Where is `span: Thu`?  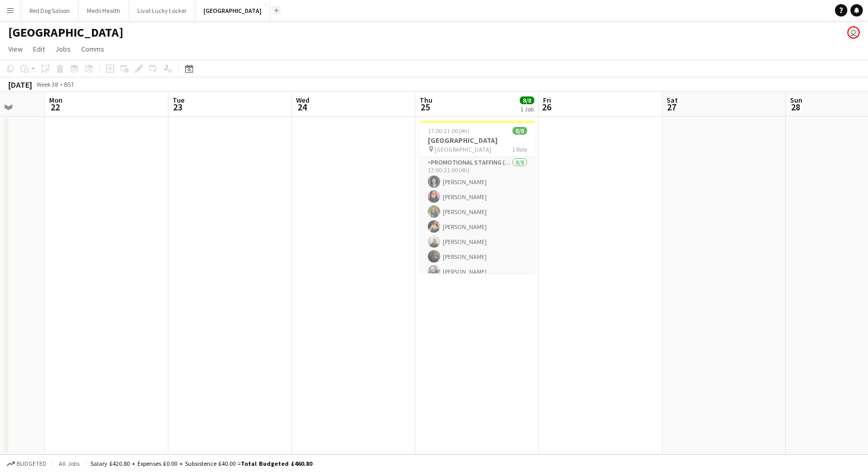 span: Thu is located at coordinates (426, 100).